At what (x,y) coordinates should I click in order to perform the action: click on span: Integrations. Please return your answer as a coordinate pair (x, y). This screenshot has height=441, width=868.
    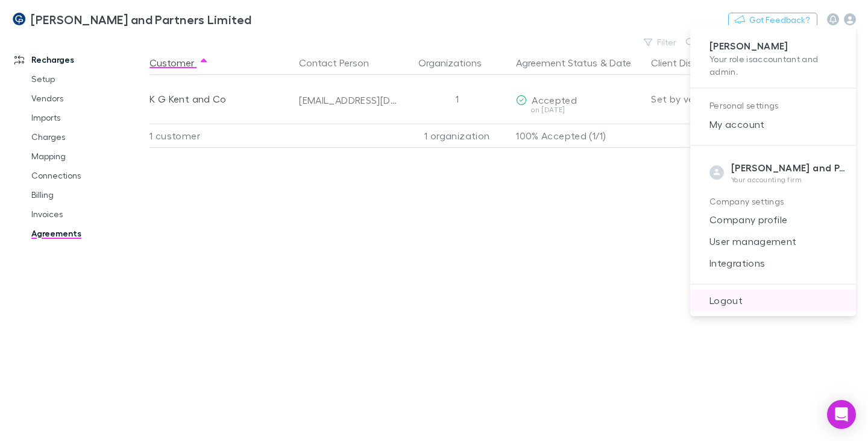
    Looking at the image, I should click on (773, 263).